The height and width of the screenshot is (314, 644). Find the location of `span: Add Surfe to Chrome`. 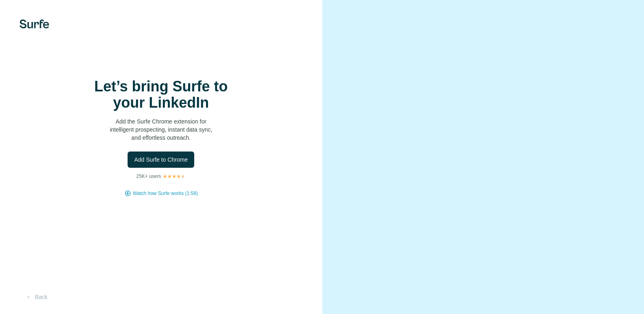

span: Add Surfe to Chrome is located at coordinates (161, 159).